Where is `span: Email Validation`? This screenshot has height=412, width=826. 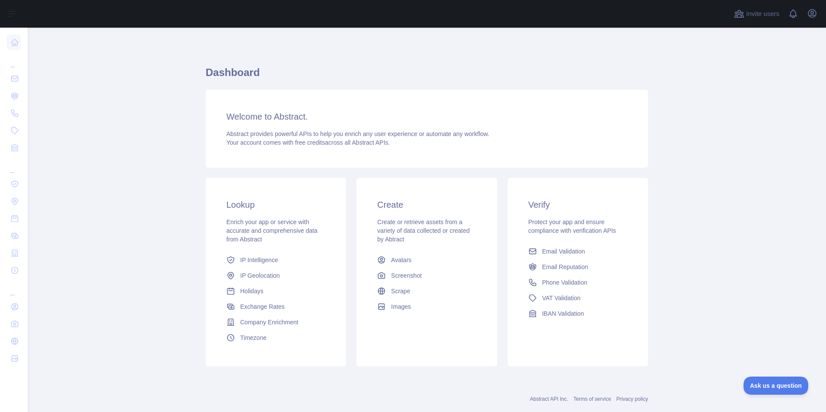
span: Email Validation is located at coordinates (563, 251).